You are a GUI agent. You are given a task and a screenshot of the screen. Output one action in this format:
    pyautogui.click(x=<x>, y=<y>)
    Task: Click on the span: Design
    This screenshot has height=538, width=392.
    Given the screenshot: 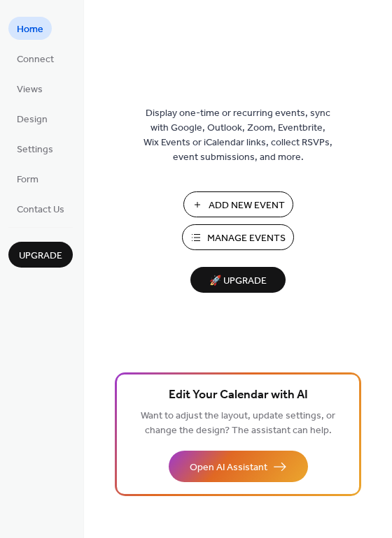 What is the action you would take?
    pyautogui.click(x=32, y=120)
    